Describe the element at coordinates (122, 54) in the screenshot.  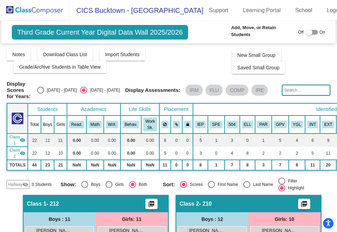
I see `span: Import Students` at that location.